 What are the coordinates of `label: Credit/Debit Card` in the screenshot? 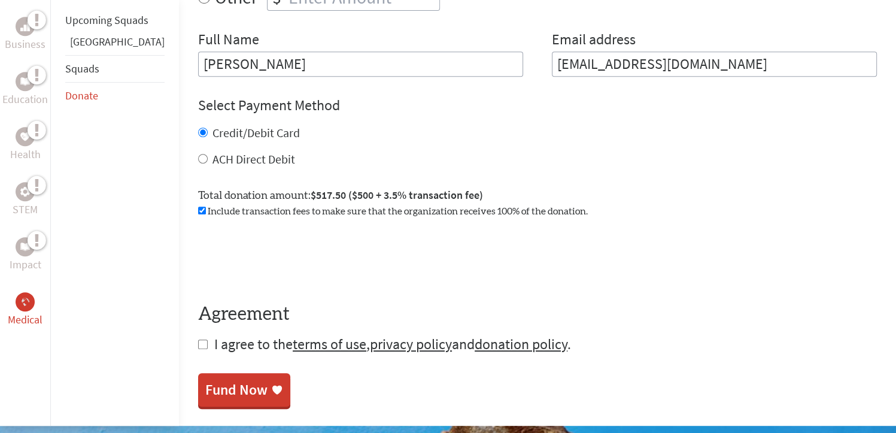 It's located at (256, 132).